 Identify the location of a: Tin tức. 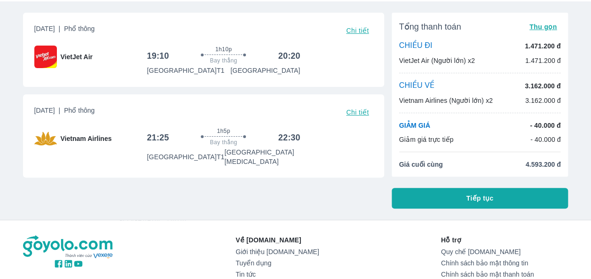
(277, 275).